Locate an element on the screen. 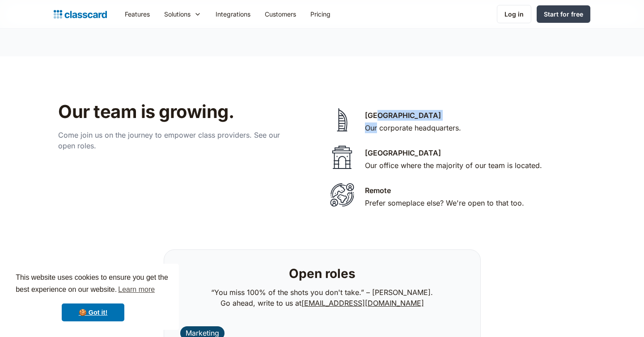 Image resolution: width=644 pixels, height=337 pixels. a: Features is located at coordinates (137, 14).